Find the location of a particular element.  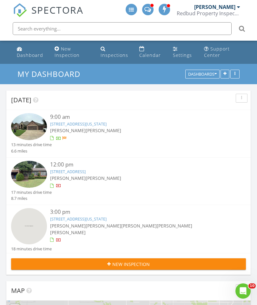

div: Settings is located at coordinates (183, 55).